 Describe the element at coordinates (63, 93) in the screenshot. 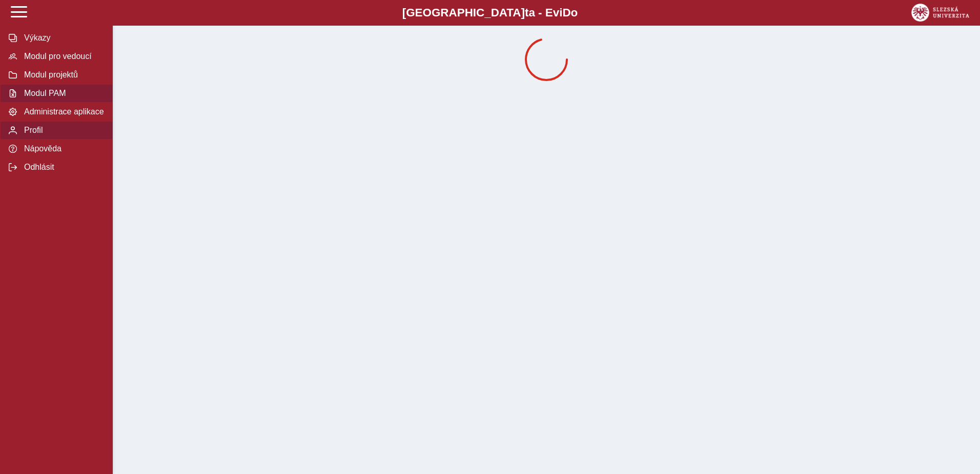

I see `span: Modul PAM` at that location.